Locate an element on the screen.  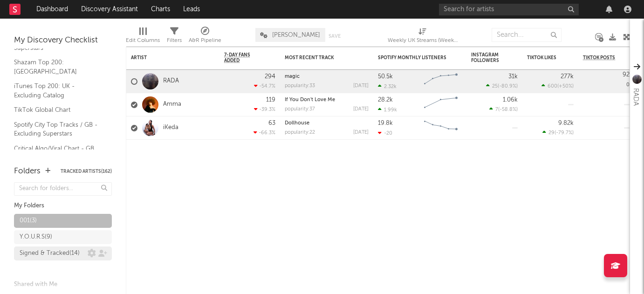
div: Shared with Me is located at coordinates (63, 284).